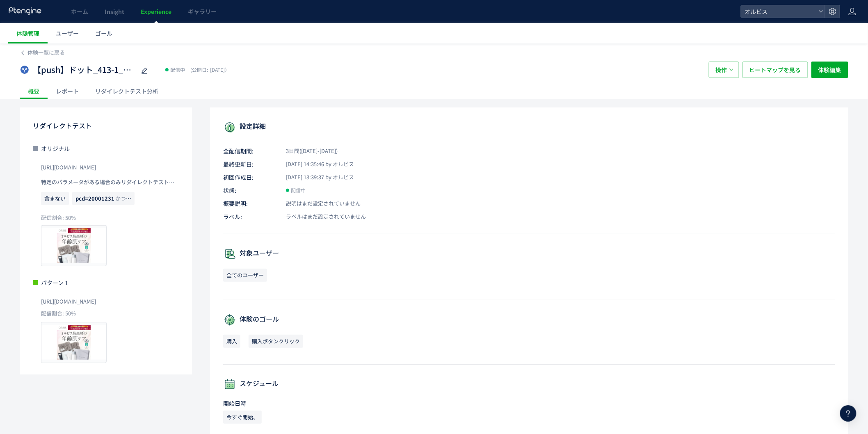 This screenshot has width=868, height=434. I want to click on span: 最終更新日:, so click(250, 164).